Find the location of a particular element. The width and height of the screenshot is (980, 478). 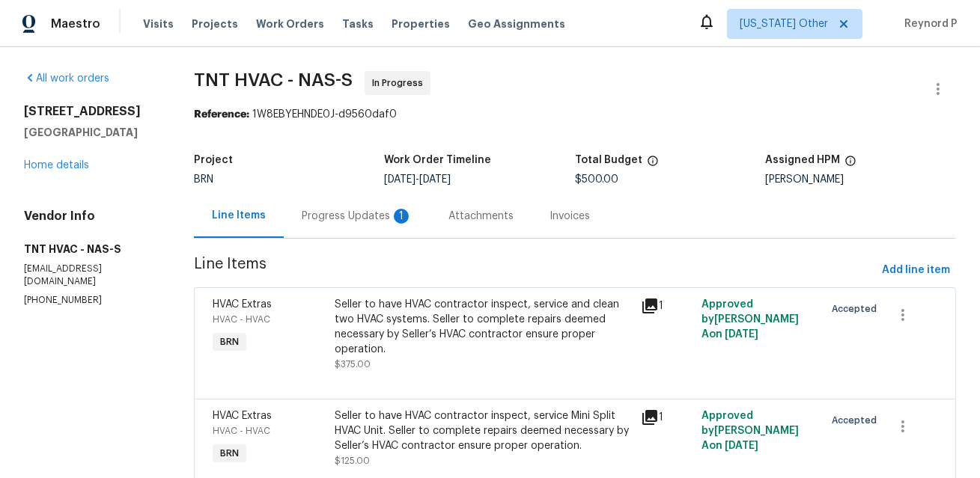

div: Seller to have HVAC contractor inspect, service Mini Split HVAC Unit. Seller to complete repairs ... is located at coordinates (483, 431).